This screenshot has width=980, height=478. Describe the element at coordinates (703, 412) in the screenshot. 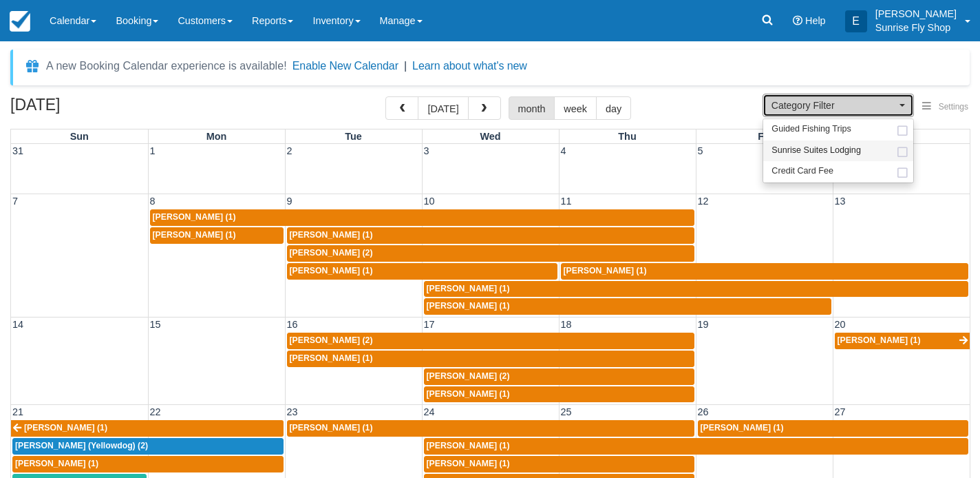

I see `span: 26` at that location.